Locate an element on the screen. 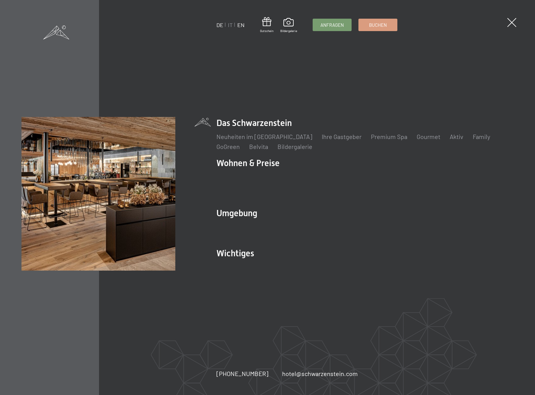  a: Belvita is located at coordinates (258, 147).